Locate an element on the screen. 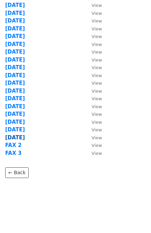 This screenshot has height=233, width=151. a: ← Back is located at coordinates (17, 172).